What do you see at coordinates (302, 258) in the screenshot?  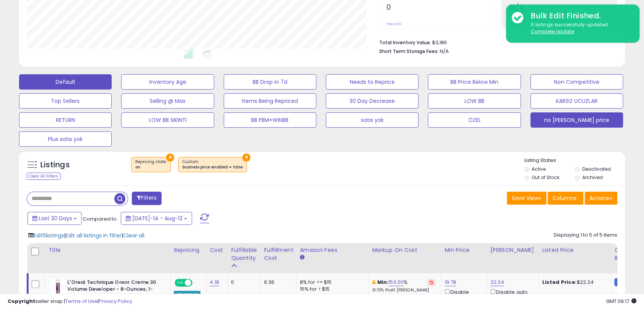 I see `small: Amazon Fees.` at bounding box center [302, 258].